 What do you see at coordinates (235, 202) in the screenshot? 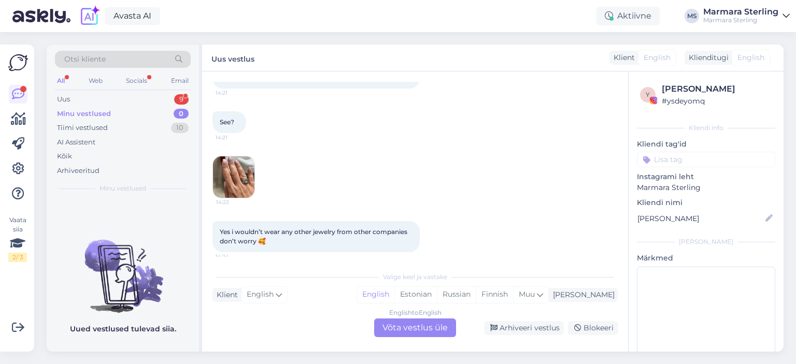
I see `span: 14:22` at bounding box center [235, 202].